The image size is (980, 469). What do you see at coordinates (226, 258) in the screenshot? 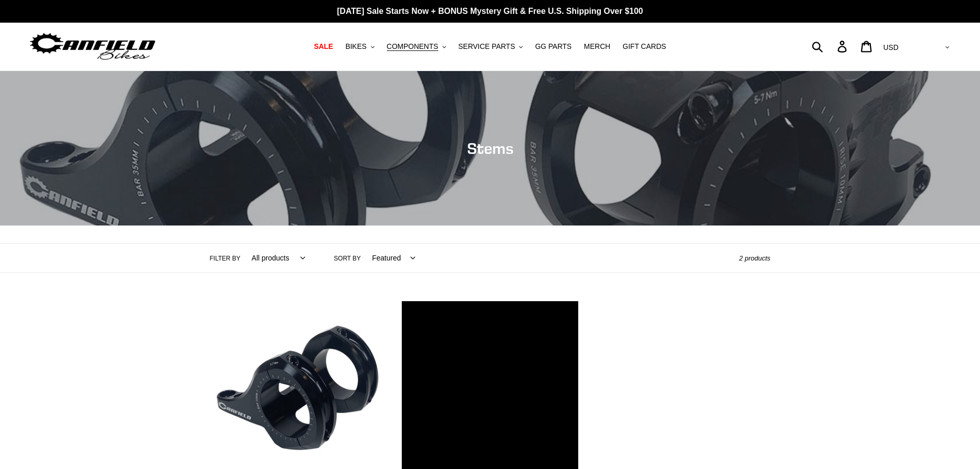
I see `label: Filter by` at bounding box center [226, 258].